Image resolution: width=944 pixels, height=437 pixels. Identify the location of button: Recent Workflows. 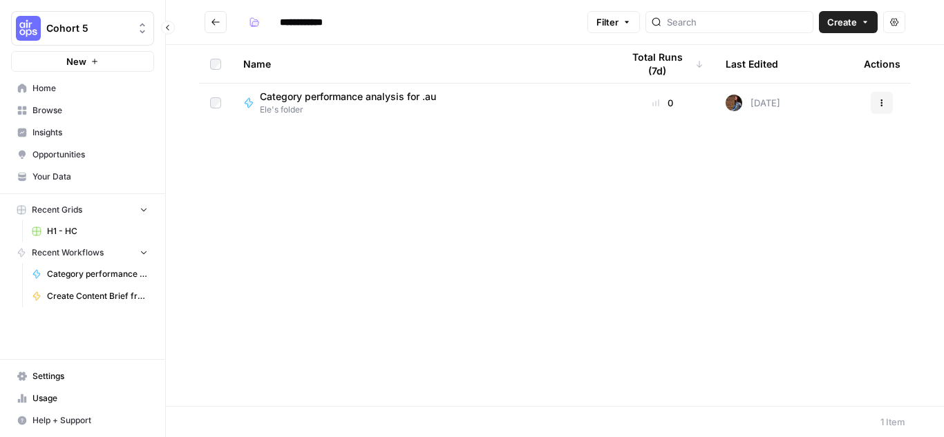
(82, 253).